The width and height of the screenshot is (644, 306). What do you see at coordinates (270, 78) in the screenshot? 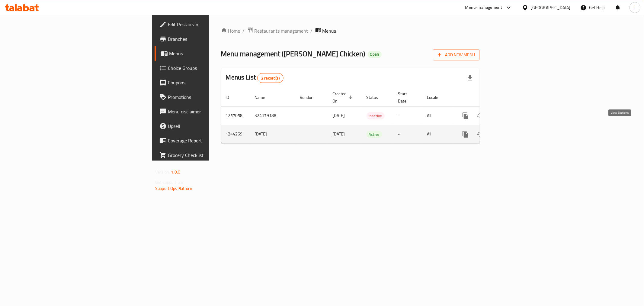
I see `span: 2 record(s)` at bounding box center [270, 78].